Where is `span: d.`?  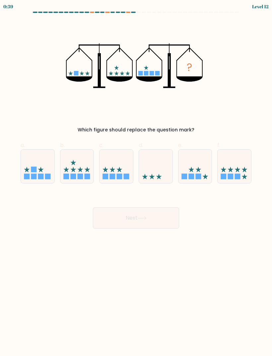
span: d. is located at coordinates (141, 145).